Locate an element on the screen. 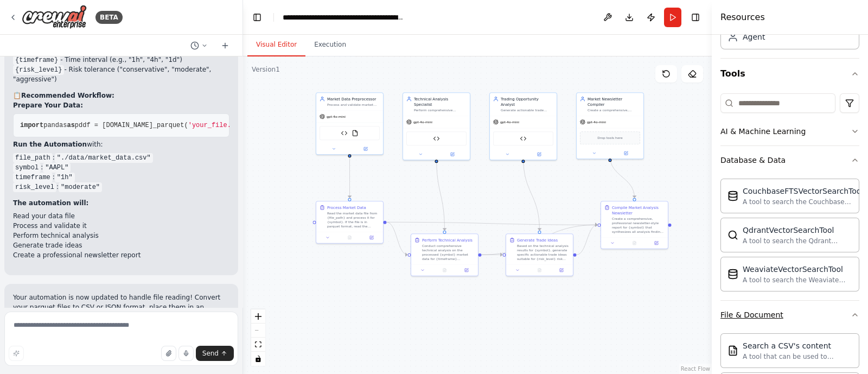 This screenshot has height=374, width=868. code: file_path is located at coordinates (32, 158).